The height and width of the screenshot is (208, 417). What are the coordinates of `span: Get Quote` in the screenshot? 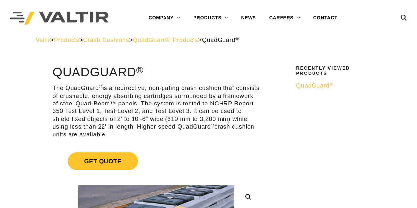 It's located at (102, 161).